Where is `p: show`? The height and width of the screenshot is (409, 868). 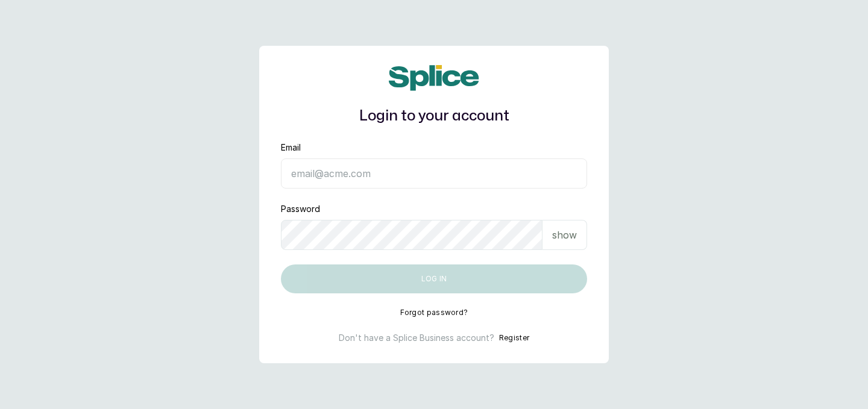
p: show is located at coordinates (564, 235).